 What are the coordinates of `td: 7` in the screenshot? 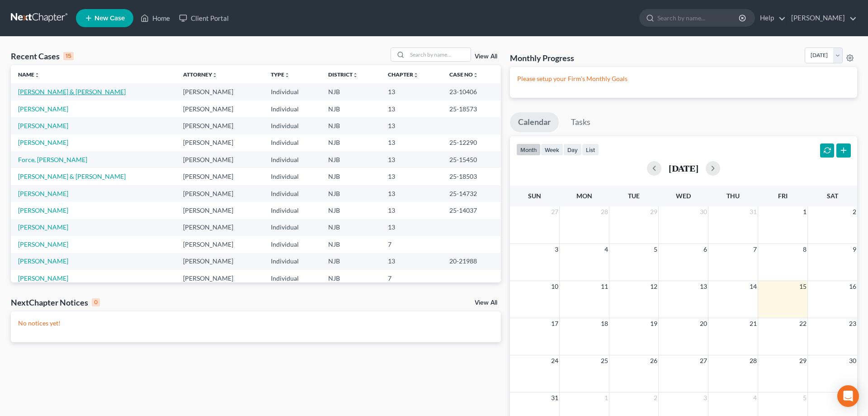 It's located at (411, 278).